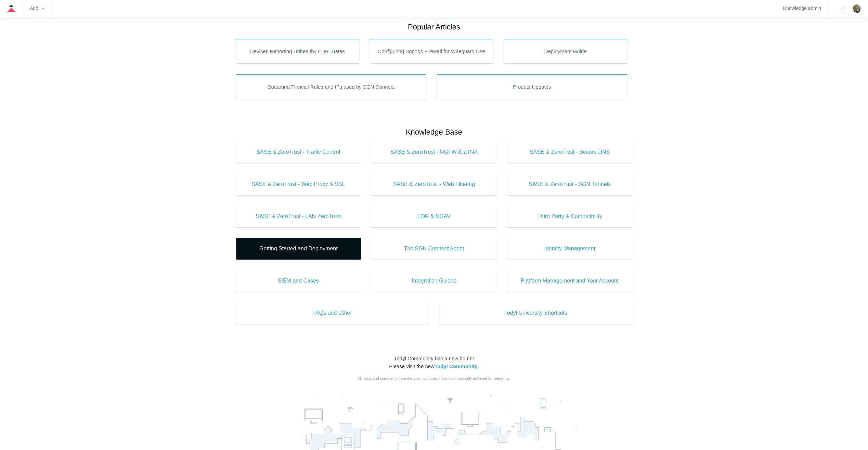 Image resolution: width=868 pixels, height=450 pixels. Describe the element at coordinates (857, 8) in the screenshot. I see `img: user avatar` at that location.